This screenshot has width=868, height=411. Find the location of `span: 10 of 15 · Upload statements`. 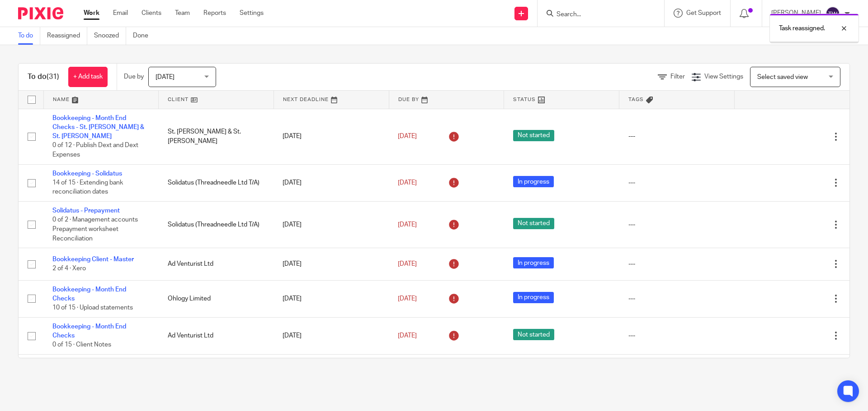

span: 10 of 15 · Upload statements is located at coordinates (93, 308).